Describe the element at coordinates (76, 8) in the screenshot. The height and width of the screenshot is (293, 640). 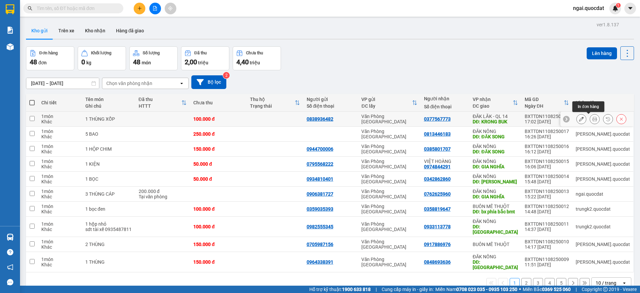
I see `input: Tìm tên, số ĐT hoặc mã đơn` at that location.